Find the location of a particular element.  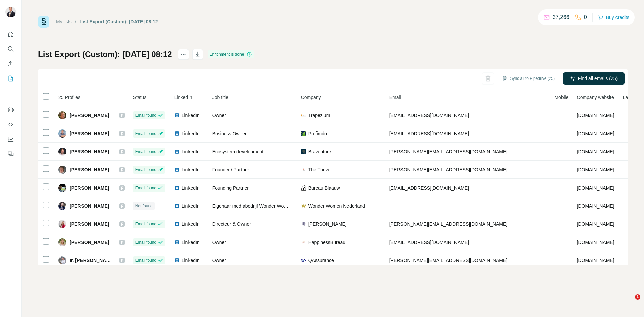

div: Enrichment is done is located at coordinates (231, 55).